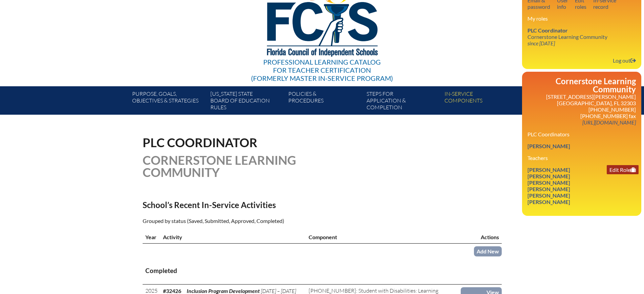 This screenshot has width=644, height=294. Describe the element at coordinates (488, 251) in the screenshot. I see `a: Add New` at that location.